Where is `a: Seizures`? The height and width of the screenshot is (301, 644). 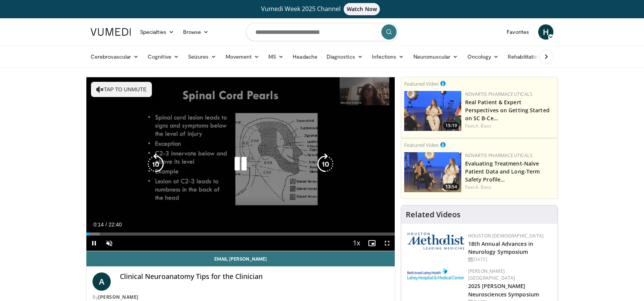 a: Seizures is located at coordinates (202, 57).